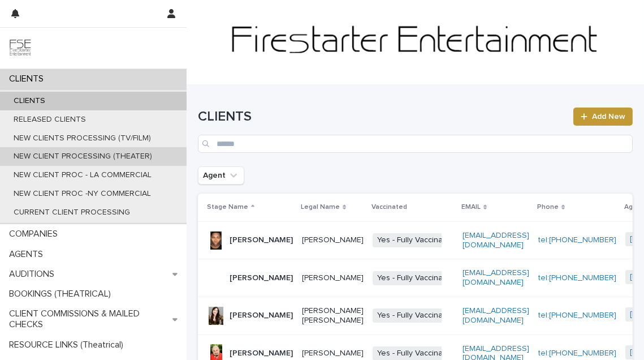 The image size is (644, 360). Describe the element at coordinates (320, 207) in the screenshot. I see `p: Legal Name` at that location.